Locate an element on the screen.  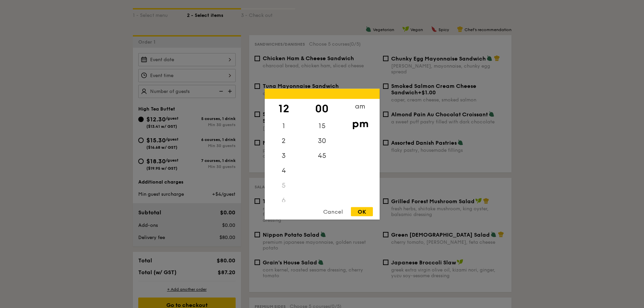
div: 00 is located at coordinates (322, 108).